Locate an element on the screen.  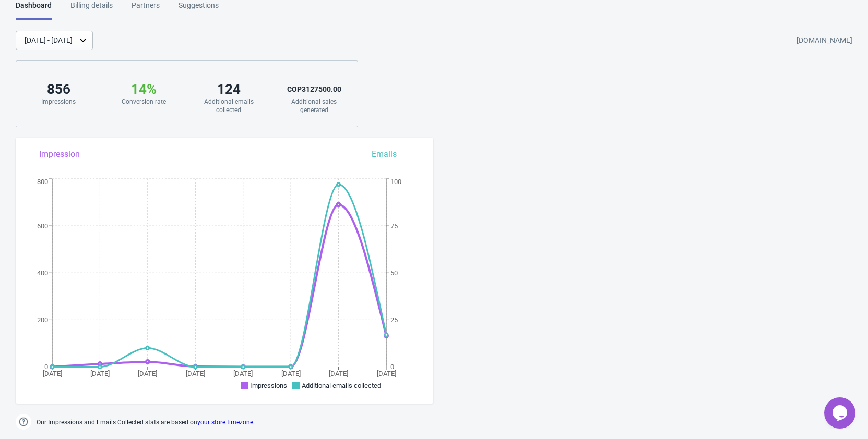
tspan: 400 is located at coordinates (42, 272).